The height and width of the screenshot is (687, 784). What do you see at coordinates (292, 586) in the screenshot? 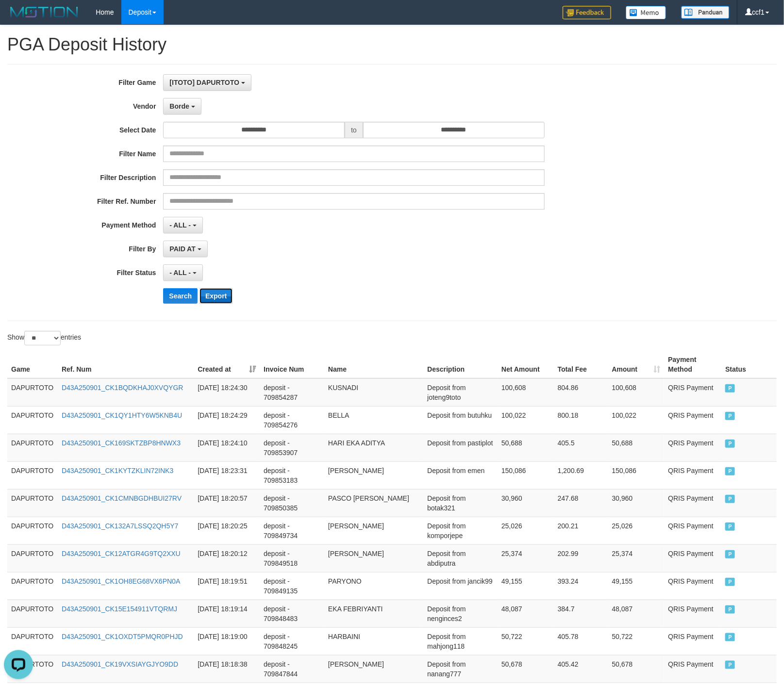
I see `td: deposit - 709849135` at bounding box center [292, 586].